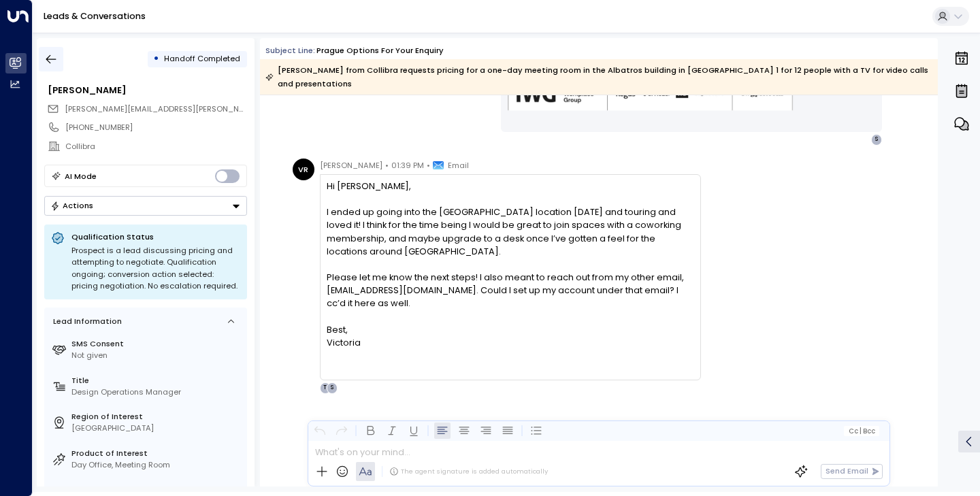 The width and height of the screenshot is (980, 496). What do you see at coordinates (509, 356) in the screenshot?
I see `div: Victoria` at bounding box center [509, 356].